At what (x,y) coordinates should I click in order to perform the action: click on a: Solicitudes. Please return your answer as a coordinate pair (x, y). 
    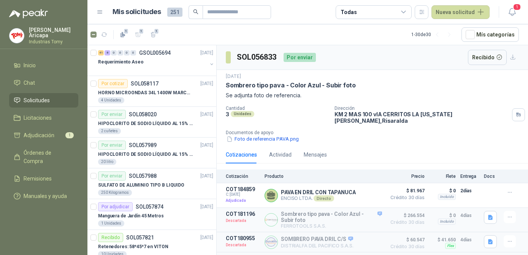
    Looking at the image, I should click on (44, 100).